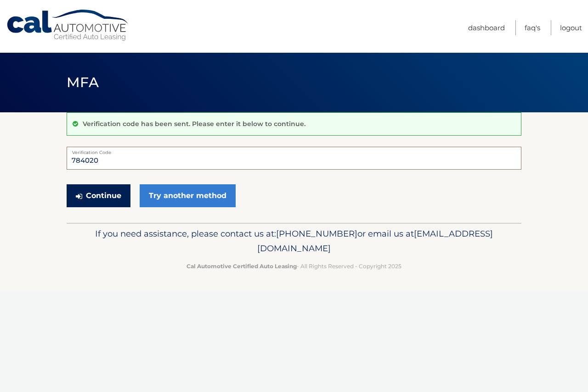  Describe the element at coordinates (194, 124) in the screenshot. I see `p: Verification code has been sent. Please enter it below to continue.` at that location.